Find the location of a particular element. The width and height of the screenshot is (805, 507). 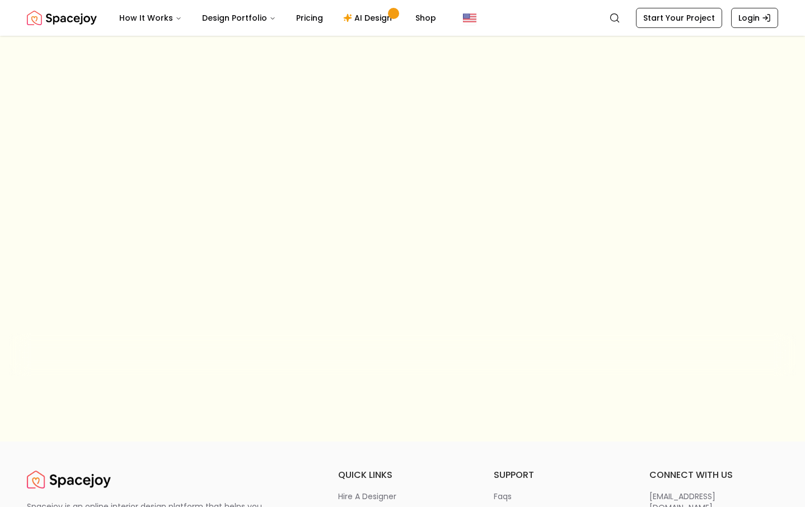

nav: Main is located at coordinates (278, 18).